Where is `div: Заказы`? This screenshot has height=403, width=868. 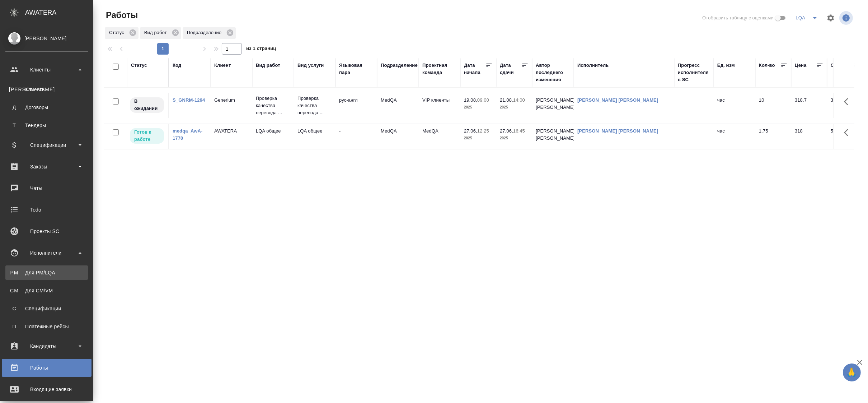
div: Заказы is located at coordinates (47, 167).